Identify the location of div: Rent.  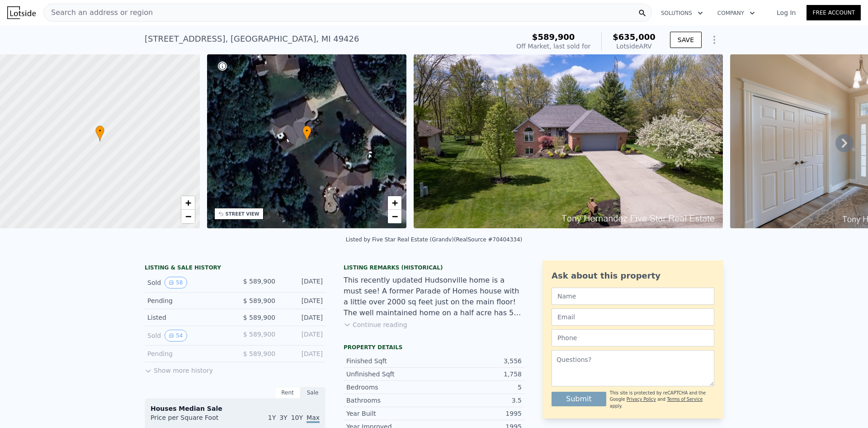
(288, 393).